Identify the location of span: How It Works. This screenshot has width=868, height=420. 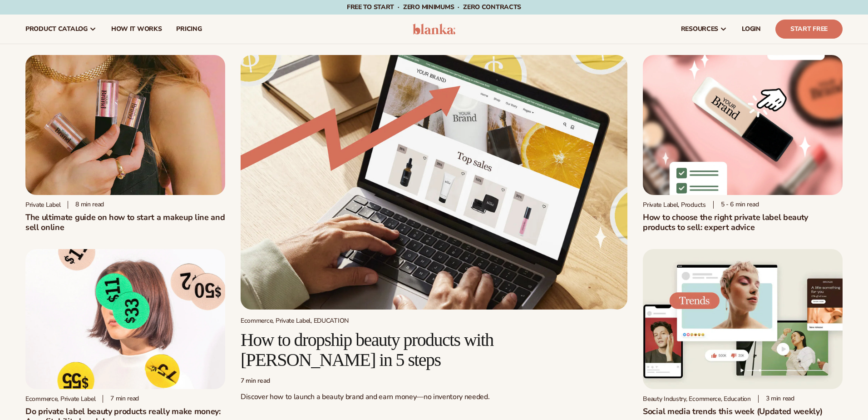
(137, 29).